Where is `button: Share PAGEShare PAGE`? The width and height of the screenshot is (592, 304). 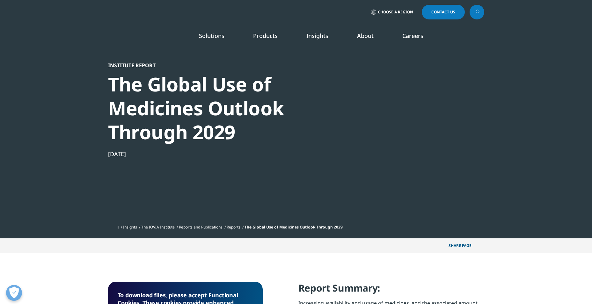 button: Share PAGEShare PAGE is located at coordinates (464, 246).